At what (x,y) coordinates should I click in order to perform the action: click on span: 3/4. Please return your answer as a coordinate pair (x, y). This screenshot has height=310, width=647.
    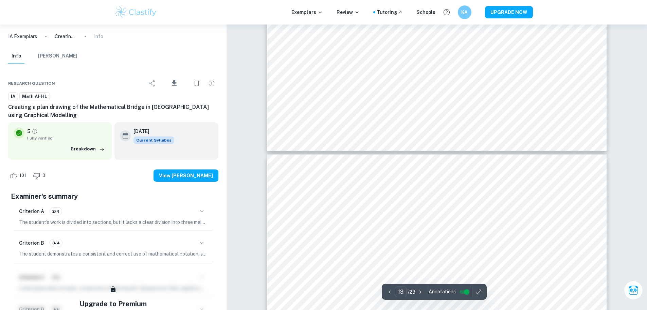
    Looking at the image, I should click on (56, 243).